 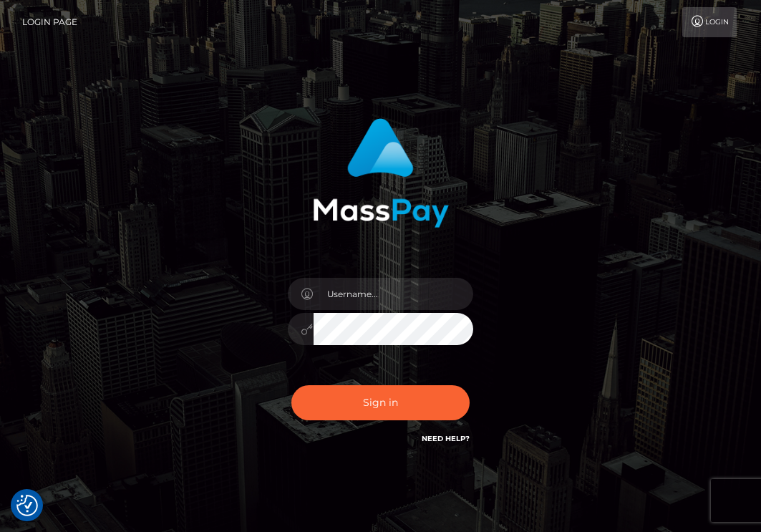 What do you see at coordinates (381, 172) in the screenshot?
I see `img: MassPay Login` at bounding box center [381, 172].